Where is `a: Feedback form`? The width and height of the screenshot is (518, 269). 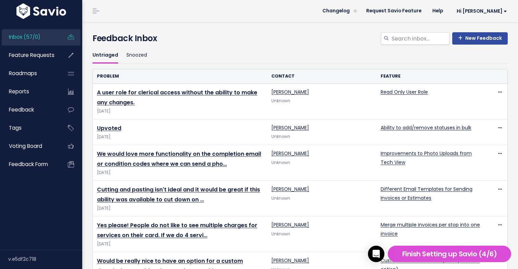
a: Feedback form is located at coordinates (29, 164).